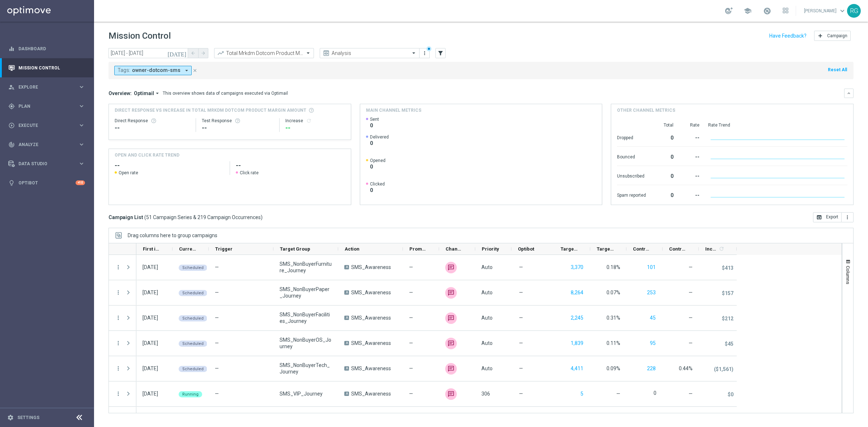 The image size is (868, 427). Describe the element at coordinates (157, 70) in the screenshot. I see `span: owner-dotcom-sms` at that location.